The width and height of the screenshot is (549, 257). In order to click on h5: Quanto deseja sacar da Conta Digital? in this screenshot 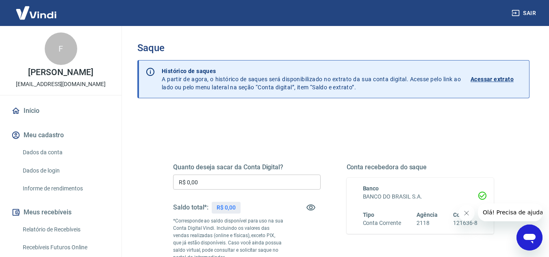, I will do `click(247, 167)`.